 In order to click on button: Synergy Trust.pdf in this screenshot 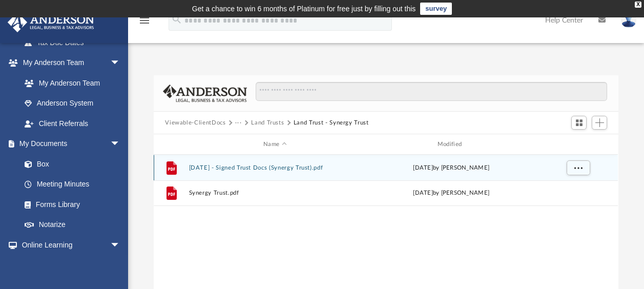, I will do `click(275, 193)`.